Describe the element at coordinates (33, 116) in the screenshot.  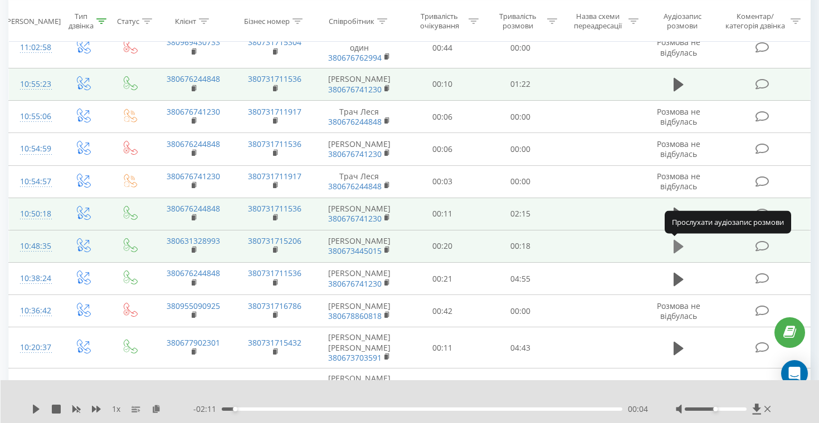
I see `div: 10:55:06` at that location.